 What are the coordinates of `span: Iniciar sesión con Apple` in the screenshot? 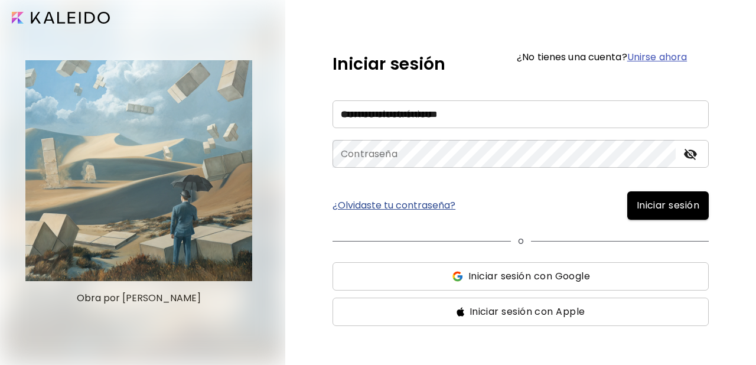 It's located at (527, 312).